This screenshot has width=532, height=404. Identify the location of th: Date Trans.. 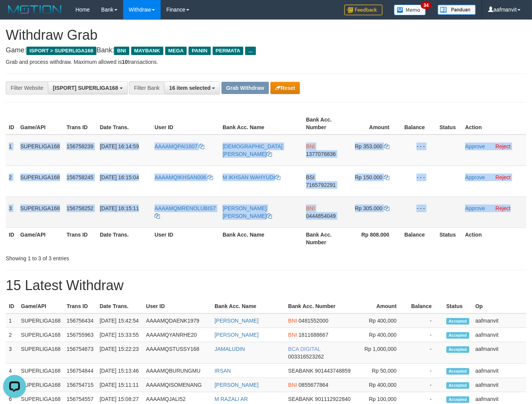
(124, 123).